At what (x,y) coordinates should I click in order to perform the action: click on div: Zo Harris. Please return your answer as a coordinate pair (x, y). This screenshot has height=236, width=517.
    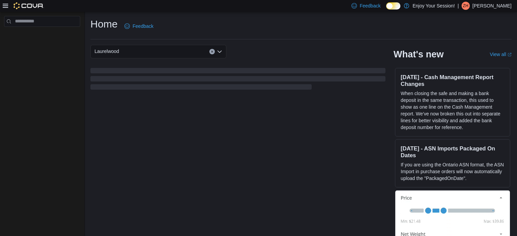
    Looking at the image, I should click on (466, 6).